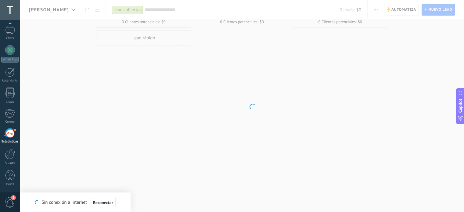 The image size is (464, 212). What do you see at coordinates (103, 203) in the screenshot?
I see `button: Reconectar` at bounding box center [103, 203].